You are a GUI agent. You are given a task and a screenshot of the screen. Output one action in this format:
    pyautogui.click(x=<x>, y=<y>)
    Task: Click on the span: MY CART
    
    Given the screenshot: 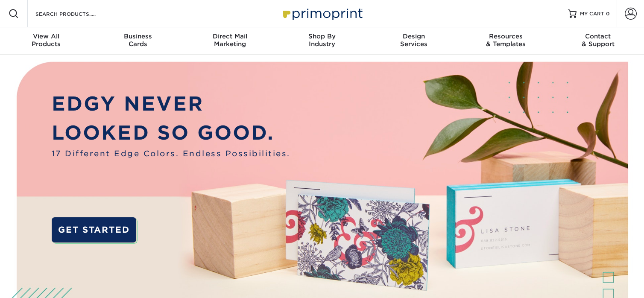 What is the action you would take?
    pyautogui.click(x=592, y=14)
    